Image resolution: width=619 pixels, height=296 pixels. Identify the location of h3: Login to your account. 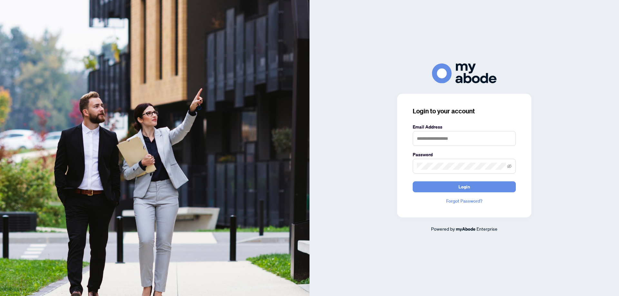
(464, 111).